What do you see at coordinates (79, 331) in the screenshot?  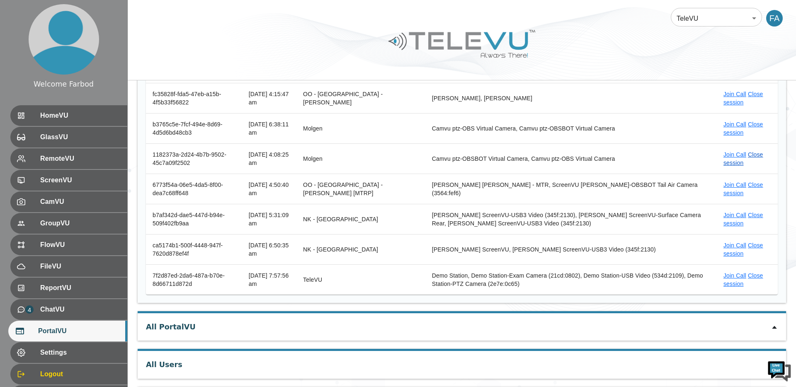 I see `span: PortalVU` at bounding box center [79, 331].